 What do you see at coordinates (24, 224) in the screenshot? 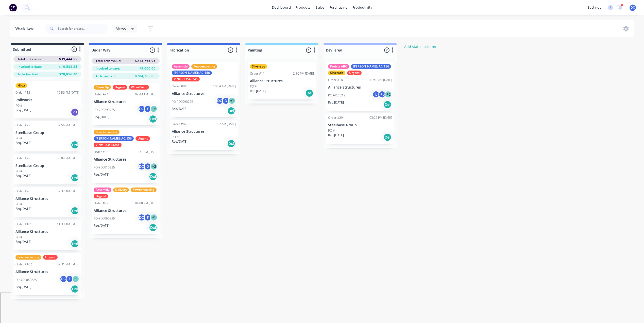
I see `div: Order #101` at bounding box center [24, 224].